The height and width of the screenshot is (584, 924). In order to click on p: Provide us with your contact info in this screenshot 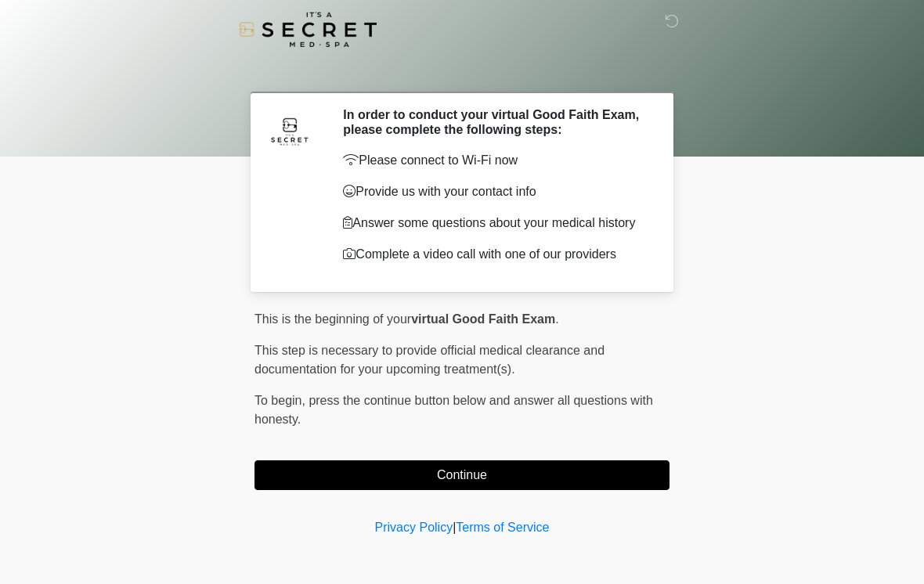, I will do `click(494, 192)`.